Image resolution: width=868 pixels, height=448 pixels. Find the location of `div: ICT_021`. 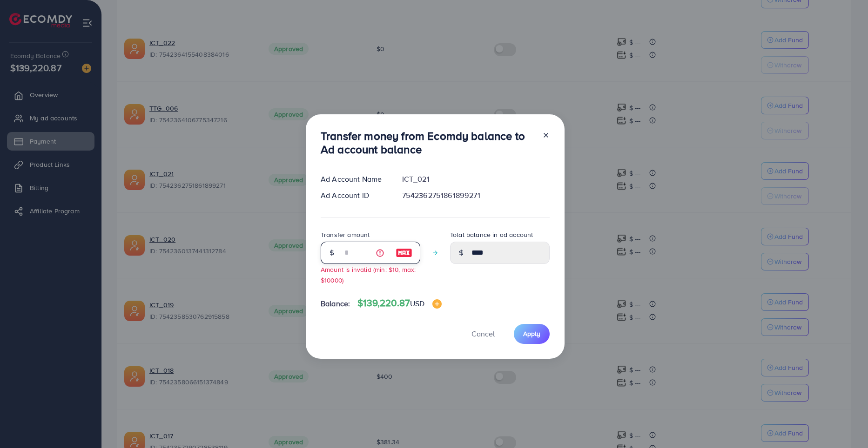

div: ICT_021 is located at coordinates (475, 179).